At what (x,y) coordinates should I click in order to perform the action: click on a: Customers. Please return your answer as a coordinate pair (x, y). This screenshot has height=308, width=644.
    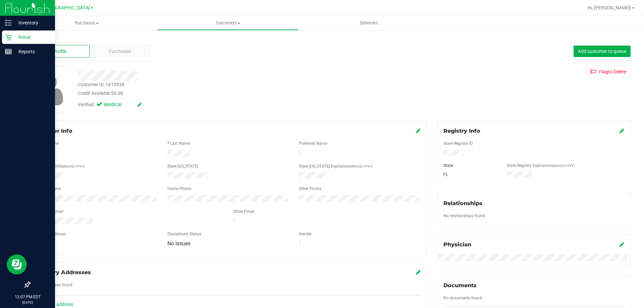
    Looking at the image, I should click on (228, 23).